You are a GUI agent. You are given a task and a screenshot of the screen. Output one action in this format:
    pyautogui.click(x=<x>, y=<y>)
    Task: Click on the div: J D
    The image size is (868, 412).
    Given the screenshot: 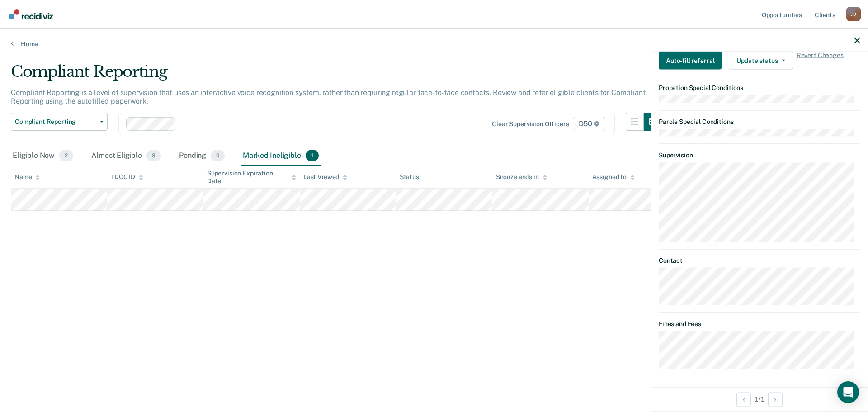 What is the action you would take?
    pyautogui.click(x=853, y=14)
    